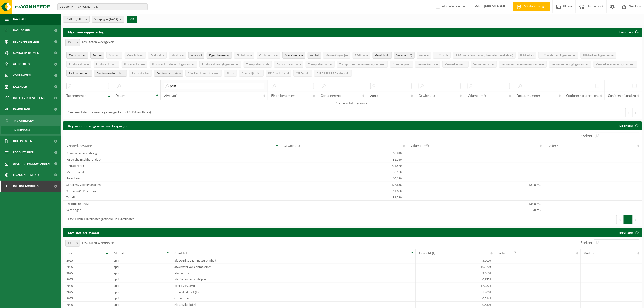 The width and height of the screenshot is (644, 308). I want to click on span: Rapportage, so click(22, 109).